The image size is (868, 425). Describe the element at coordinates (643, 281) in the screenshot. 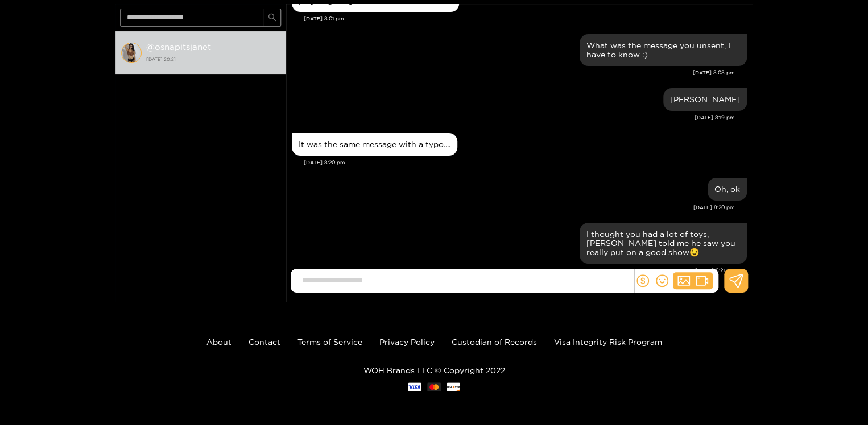

I see `button: dollar` at that location.